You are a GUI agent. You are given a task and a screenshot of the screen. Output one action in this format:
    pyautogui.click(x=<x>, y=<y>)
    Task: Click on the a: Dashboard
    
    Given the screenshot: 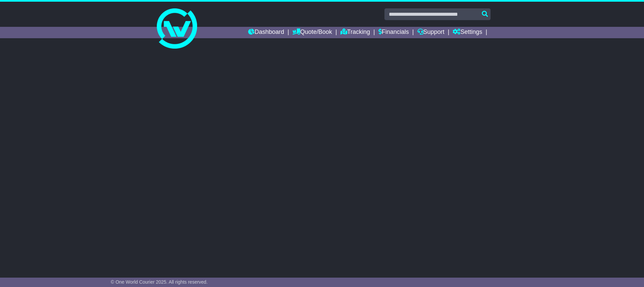 What is the action you would take?
    pyautogui.click(x=266, y=32)
    